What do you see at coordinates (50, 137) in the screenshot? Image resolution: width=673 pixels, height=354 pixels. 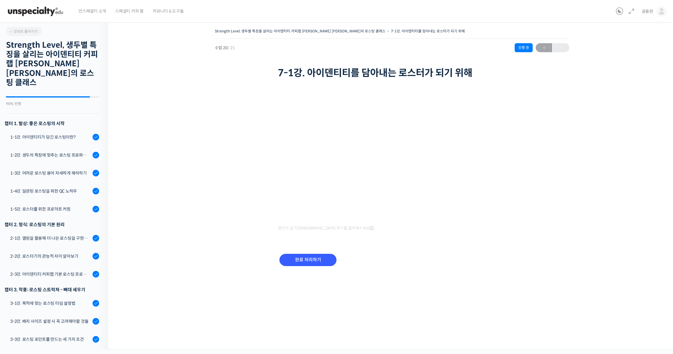 I see `div: 1-1강. 아이덴티티가 담긴 로스팅이란?` at bounding box center [50, 137].